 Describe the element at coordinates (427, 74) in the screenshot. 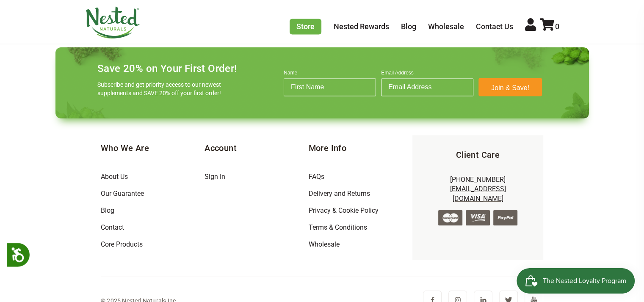

I see `label: Email Address` at that location.